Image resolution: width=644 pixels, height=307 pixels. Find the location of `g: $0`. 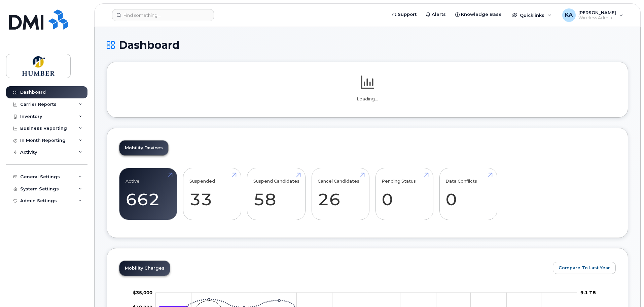

g: $0 is located at coordinates (142, 292).